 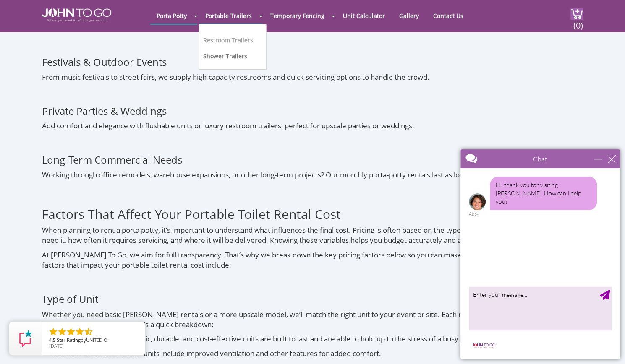 I want to click on a: Porta Potty, so click(x=171, y=16).